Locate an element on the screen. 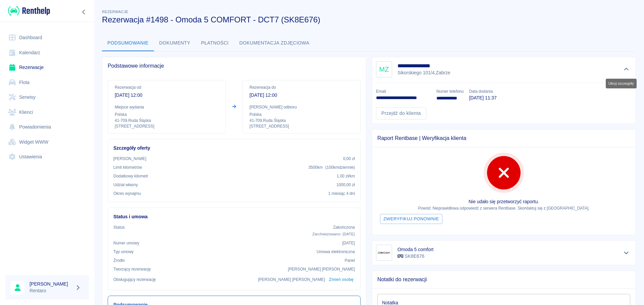 This screenshot has width=644, height=305. p: Tworzący rezerwację is located at coordinates (132, 269).